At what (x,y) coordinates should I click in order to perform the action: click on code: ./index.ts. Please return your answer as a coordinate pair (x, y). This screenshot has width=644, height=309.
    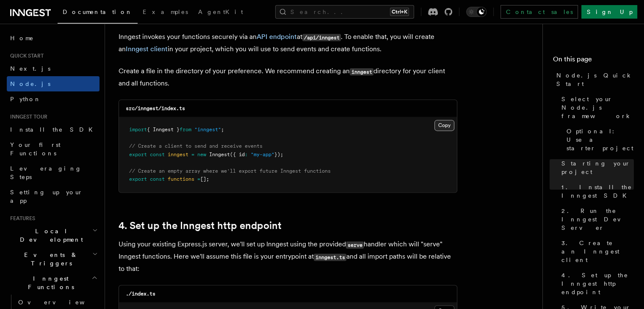
    Looking at the image, I should click on (140, 294).